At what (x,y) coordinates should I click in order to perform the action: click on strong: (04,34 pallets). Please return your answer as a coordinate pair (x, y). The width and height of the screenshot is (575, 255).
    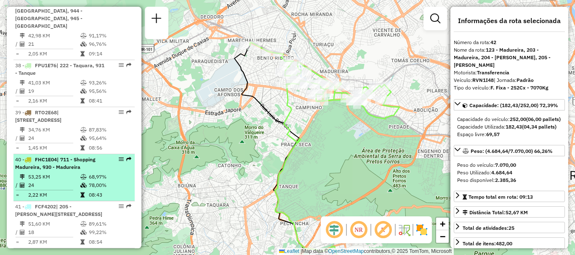
    Looking at the image, I should click on (539, 127).